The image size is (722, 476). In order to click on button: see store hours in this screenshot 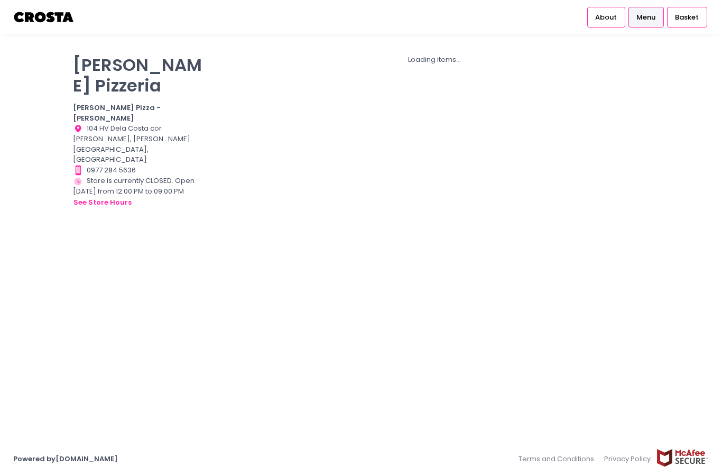, I will do `click(103, 202)`.